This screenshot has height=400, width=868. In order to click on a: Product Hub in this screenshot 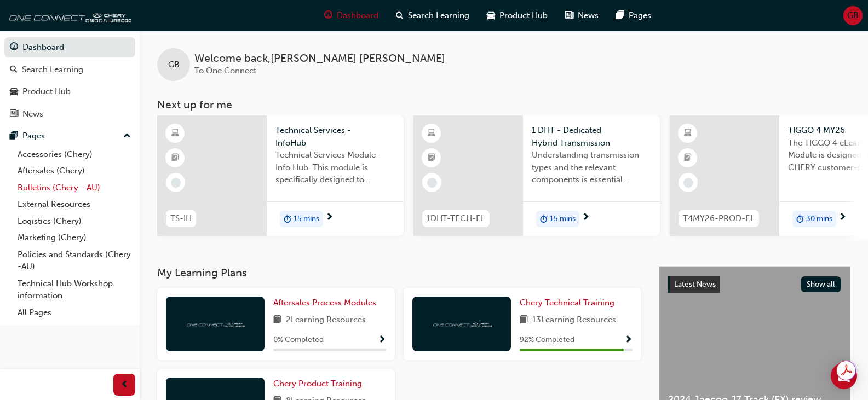, I will do `click(70, 91)`.